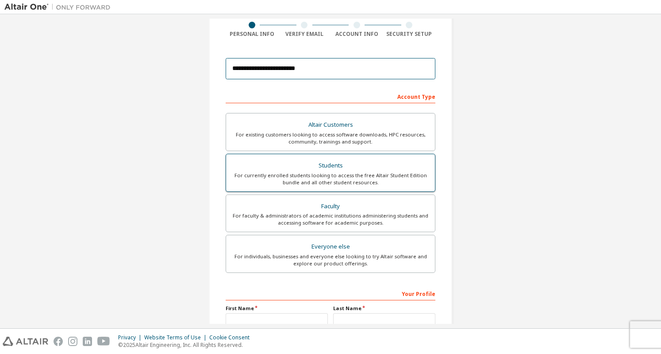 The width and height of the screenshot is (661, 354). I want to click on div: Everyone else, so click(331, 247).